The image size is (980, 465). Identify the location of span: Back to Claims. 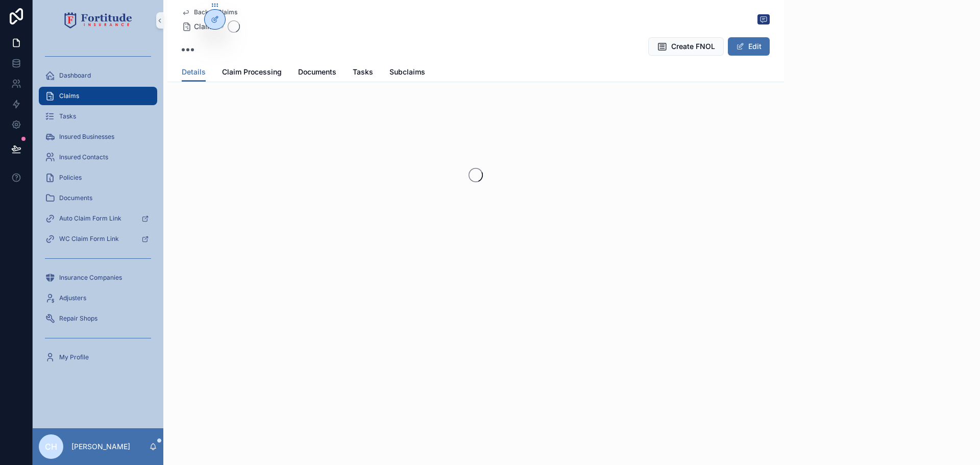
(215, 12).